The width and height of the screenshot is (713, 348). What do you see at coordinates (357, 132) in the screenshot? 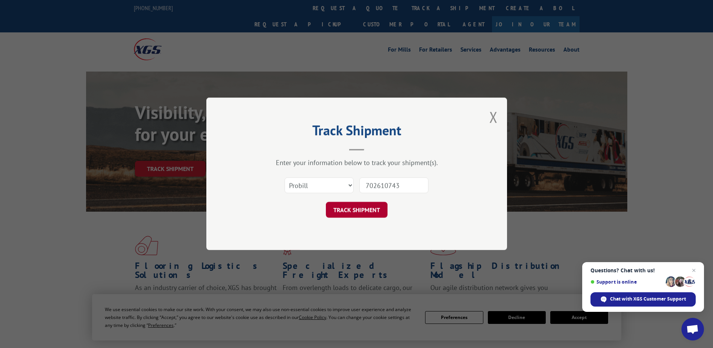
I see `h2: Track Shipment` at bounding box center [357, 132].